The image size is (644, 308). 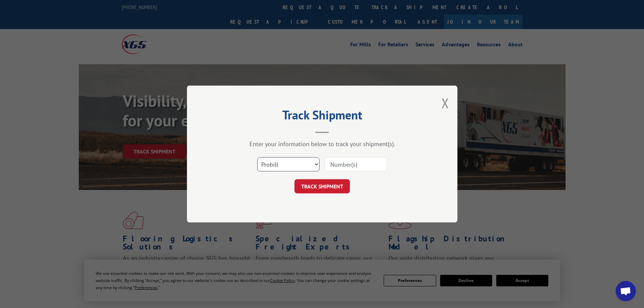 I want to click on input: Number(s), so click(x=356, y=164).